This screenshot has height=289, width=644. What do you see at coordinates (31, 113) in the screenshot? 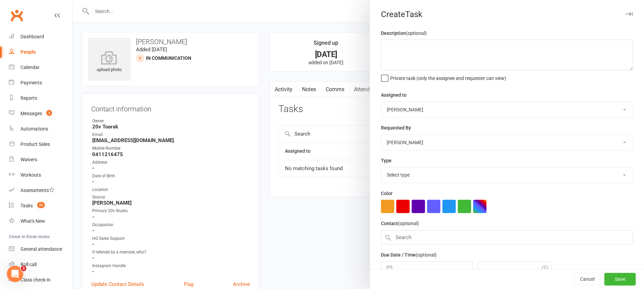
I see `div: Messages` at bounding box center [31, 113].